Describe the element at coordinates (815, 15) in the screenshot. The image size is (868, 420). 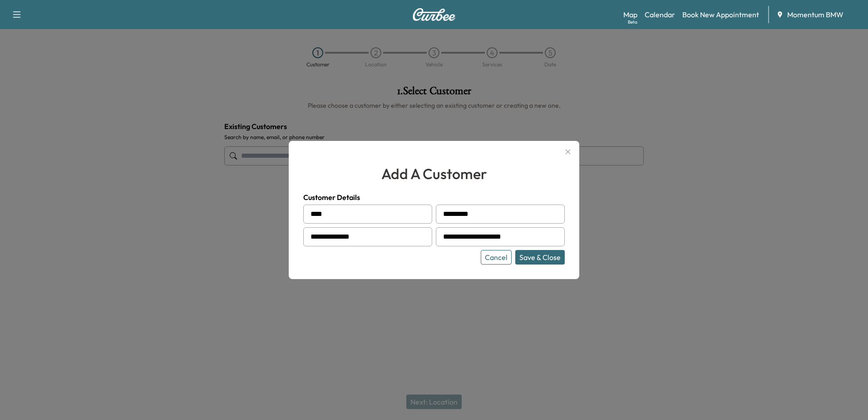
I see `span: Momentum BMW` at that location.